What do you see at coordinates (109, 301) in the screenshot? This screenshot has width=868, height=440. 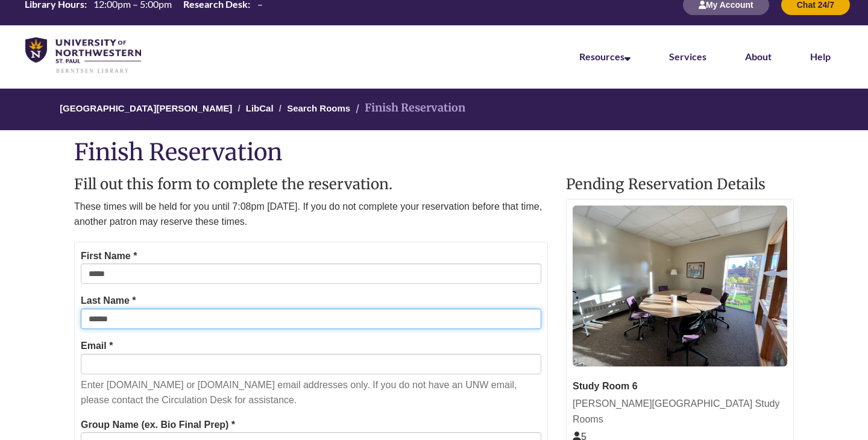 I see `label: Last Name *` at bounding box center [109, 301].